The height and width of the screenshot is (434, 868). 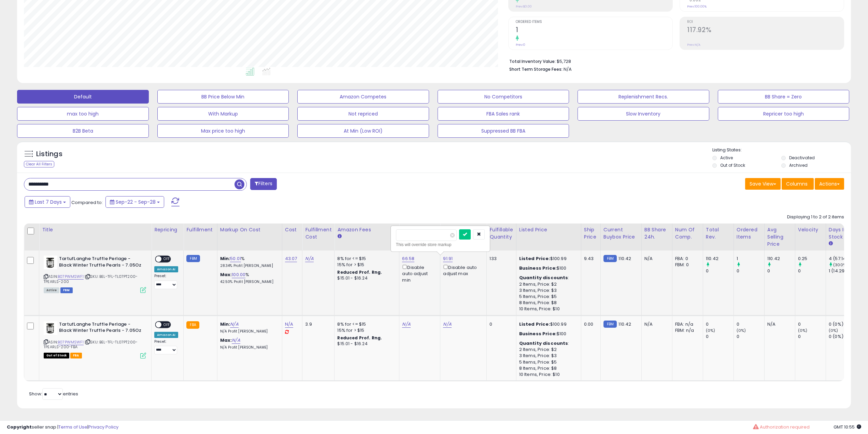 What do you see at coordinates (94, 273) in the screenshot?
I see `div: ASIN:` at bounding box center [94, 273].